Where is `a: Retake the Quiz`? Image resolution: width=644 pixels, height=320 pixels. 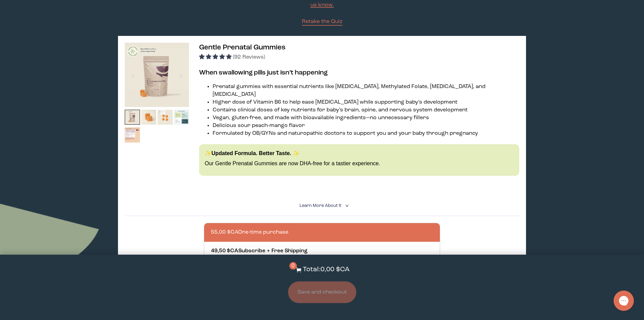
a: Retake the Quiz is located at coordinates (322, 22).